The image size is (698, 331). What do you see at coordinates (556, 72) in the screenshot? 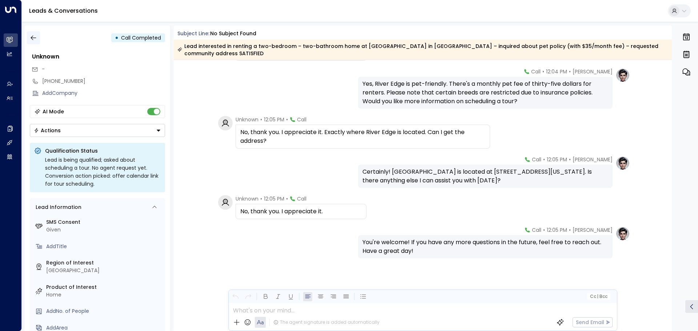
I see `span: 12:04 PM` at bounding box center [556, 72].